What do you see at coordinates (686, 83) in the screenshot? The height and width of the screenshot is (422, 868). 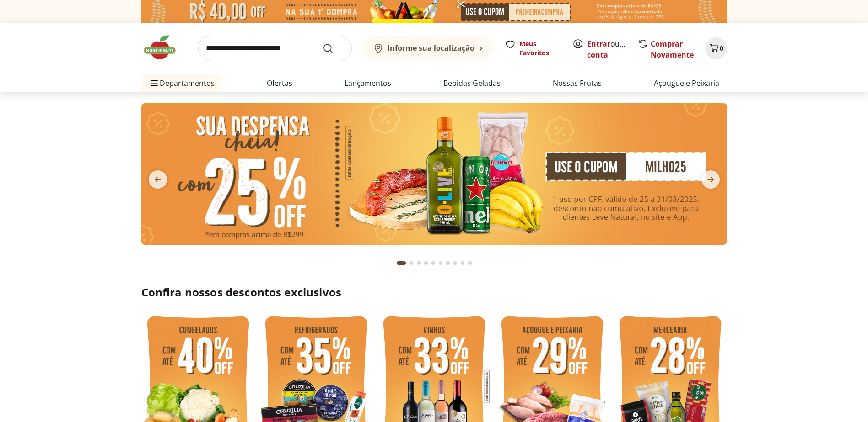 I see `a: Açougue e Peixaria` at bounding box center [686, 83].